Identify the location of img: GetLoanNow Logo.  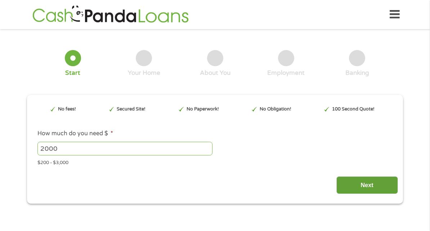
(111, 14).